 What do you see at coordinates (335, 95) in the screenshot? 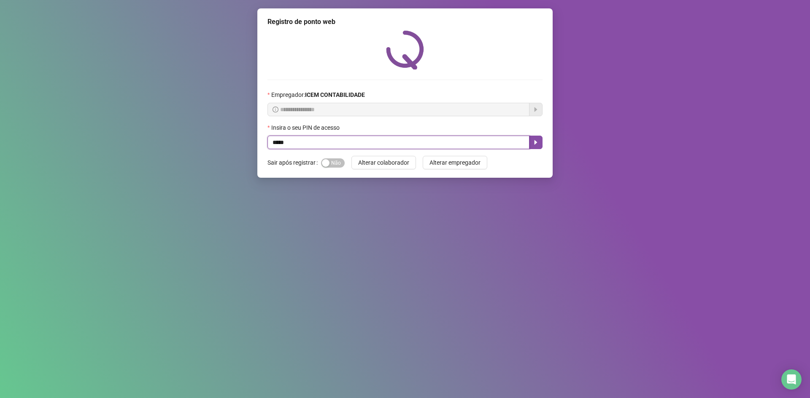
I see `strong: ICEM CONTABILIDADE` at bounding box center [335, 95].